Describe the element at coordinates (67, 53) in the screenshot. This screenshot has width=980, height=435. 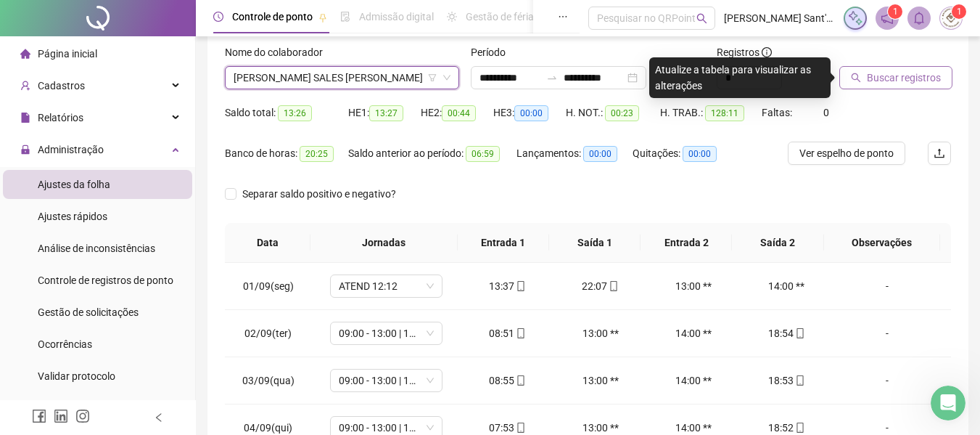
I see `span: Página inicial` at that location.